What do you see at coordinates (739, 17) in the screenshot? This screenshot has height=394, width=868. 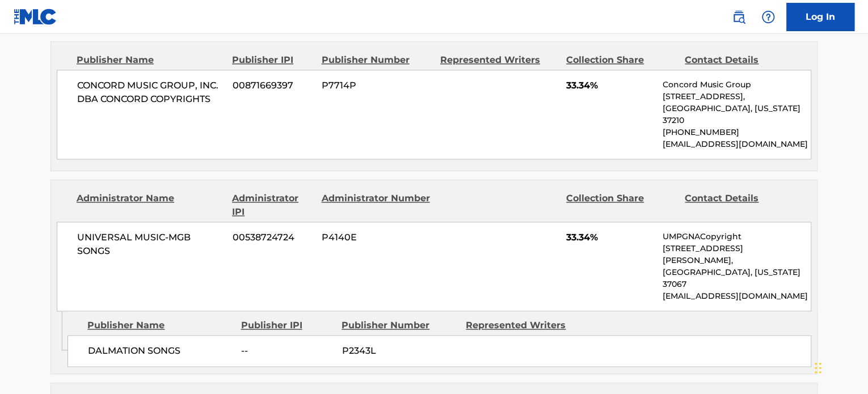 I see `img: search` at bounding box center [739, 17].